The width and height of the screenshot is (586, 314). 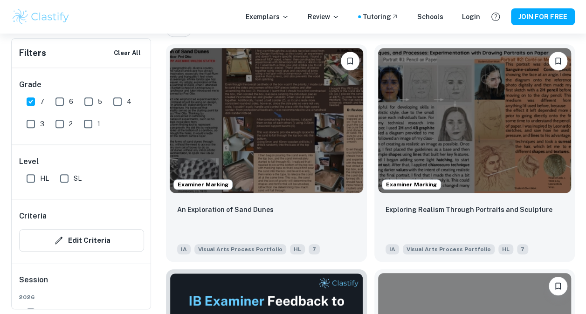 What do you see at coordinates (41, 17) in the screenshot?
I see `a: Clastify logo` at bounding box center [41, 17].